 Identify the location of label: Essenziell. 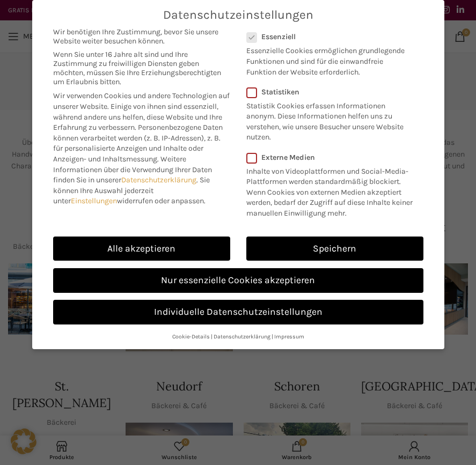
(328, 37).